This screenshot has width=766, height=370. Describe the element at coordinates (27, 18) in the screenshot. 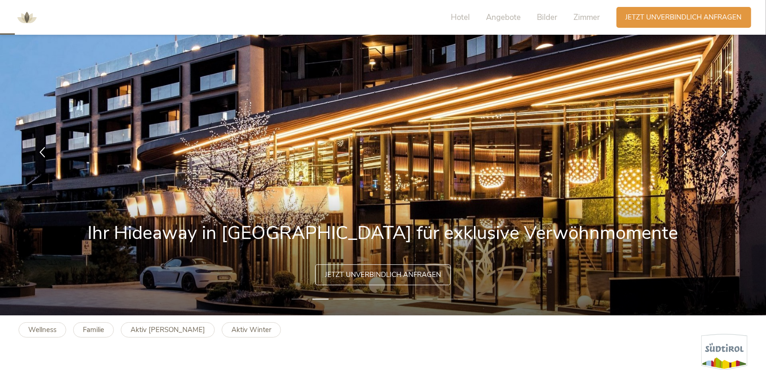

I see `img: AMONTI & LUNARIS Wellnessresort` at that location.